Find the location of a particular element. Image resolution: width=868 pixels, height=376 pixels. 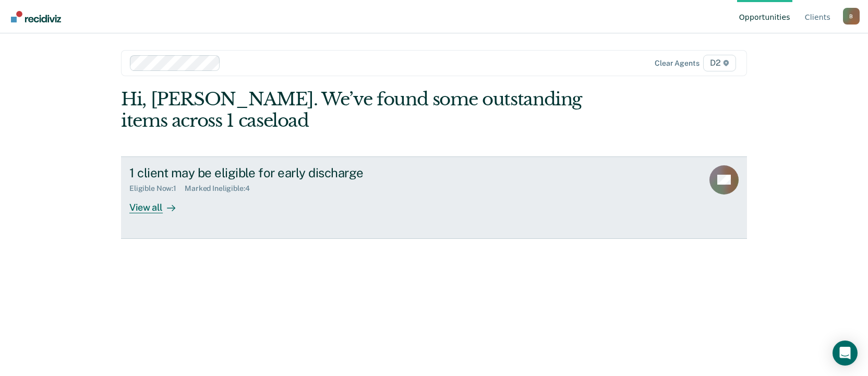

div: 1 client may be eligible for early discharge is located at coordinates (312, 173).